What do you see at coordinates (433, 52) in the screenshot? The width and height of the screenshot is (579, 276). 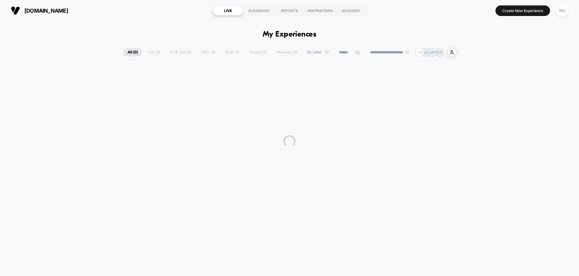 I see `p: MM` at bounding box center [433, 52].